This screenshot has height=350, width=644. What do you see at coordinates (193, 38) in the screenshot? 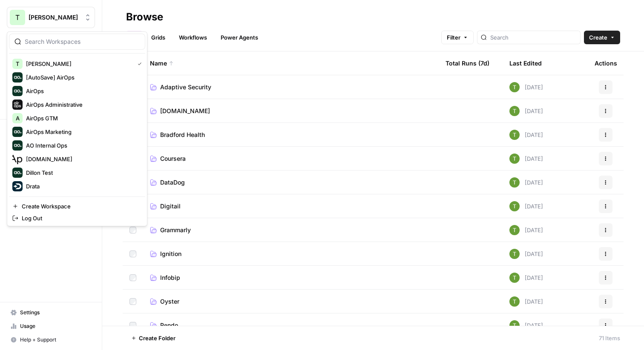
I see `a: Workflows` at bounding box center [193, 38].